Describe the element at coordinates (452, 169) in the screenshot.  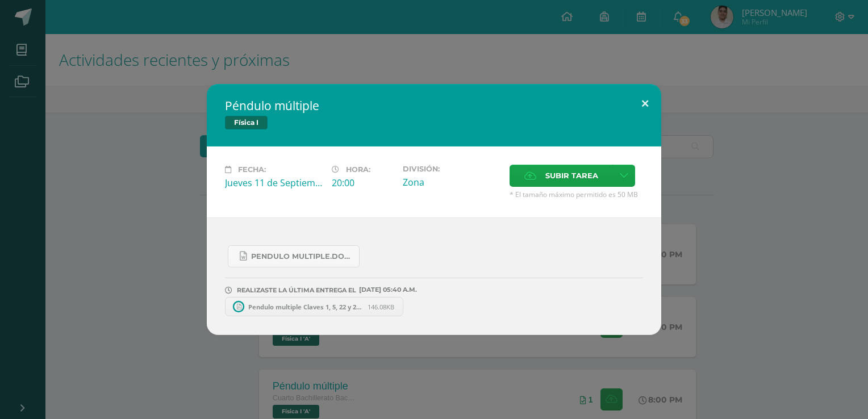
I see `label: División:` at that location.